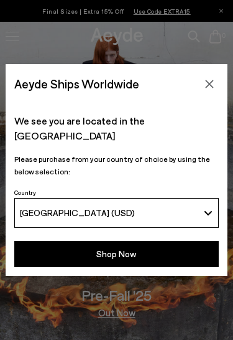 The height and width of the screenshot is (340, 233). What do you see at coordinates (210, 84) in the screenshot?
I see `button: Close` at bounding box center [210, 84].